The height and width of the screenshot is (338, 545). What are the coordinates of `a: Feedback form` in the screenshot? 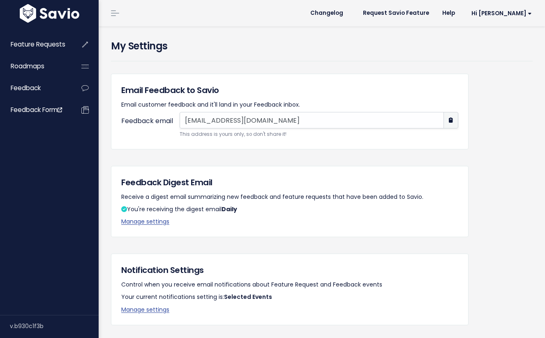 It's located at (35, 110).